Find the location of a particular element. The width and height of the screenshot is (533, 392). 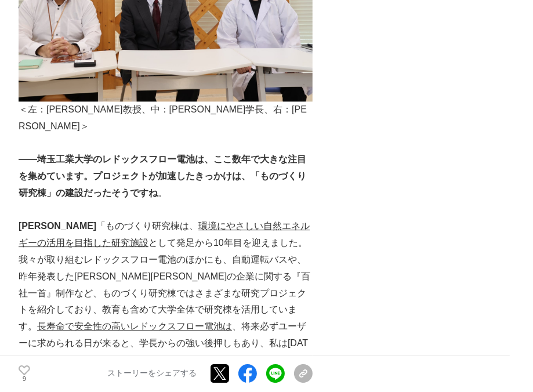

p: 9 is located at coordinates (24, 379).